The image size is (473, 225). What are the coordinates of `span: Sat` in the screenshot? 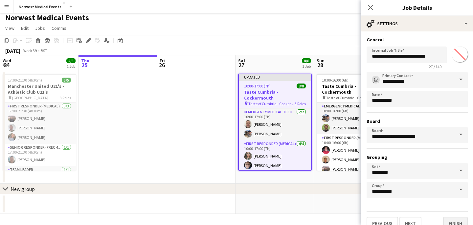 It's located at (242, 61).